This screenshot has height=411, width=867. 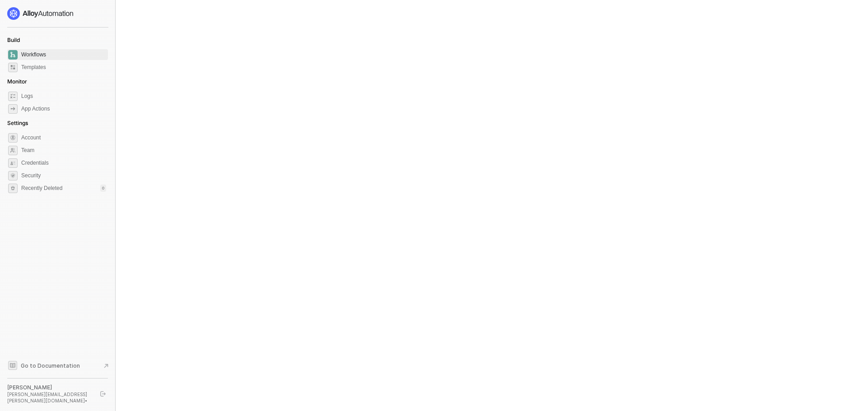 I want to click on span: Recently Deleted, so click(x=42, y=188).